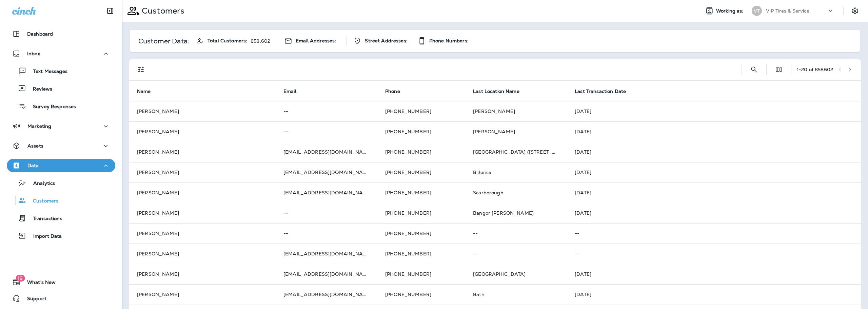 The image size is (868, 309). I want to click on div: 1 - 20 of 858602, so click(815, 70).